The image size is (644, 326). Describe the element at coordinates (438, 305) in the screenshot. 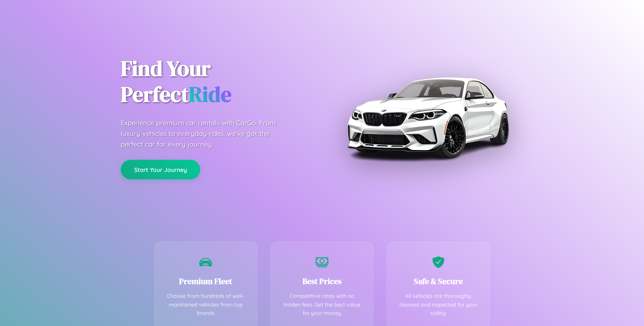

I see `p: All vehicles are thoroughly cleaned and inspected for your safety` at that location.